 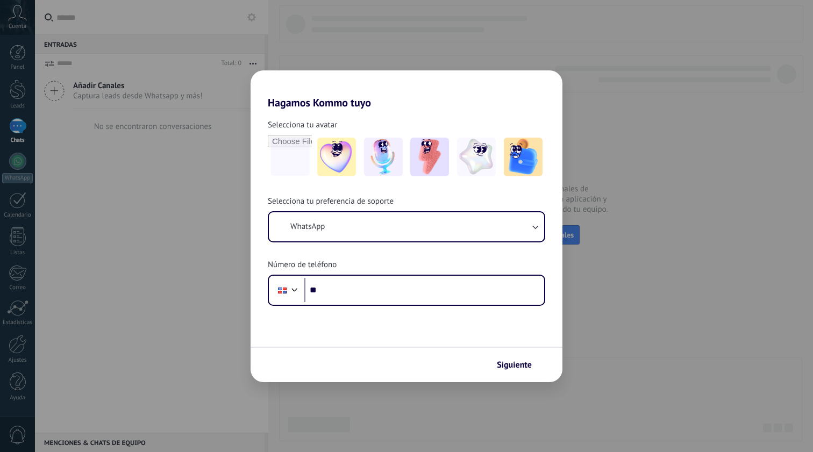 What do you see at coordinates (308, 227) in the screenshot?
I see `span: WhatsApp` at bounding box center [308, 227].